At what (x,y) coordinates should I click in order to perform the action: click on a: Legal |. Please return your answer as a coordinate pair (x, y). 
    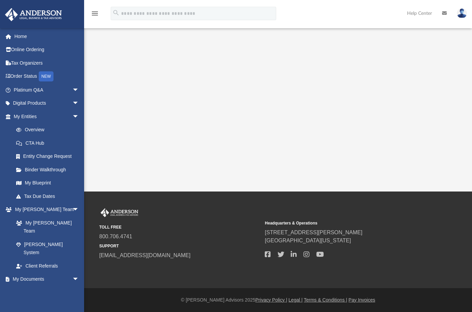
    Looking at the image, I should click on (296, 300).